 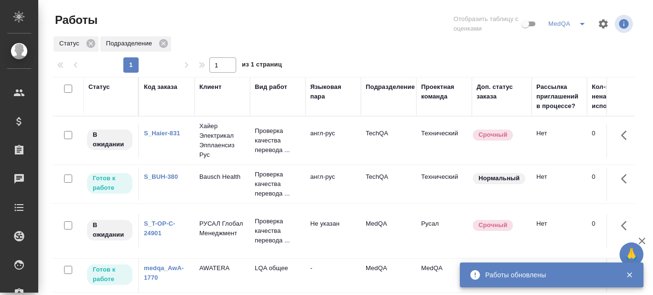 I want to click on div: Код заказа, so click(x=161, y=87).